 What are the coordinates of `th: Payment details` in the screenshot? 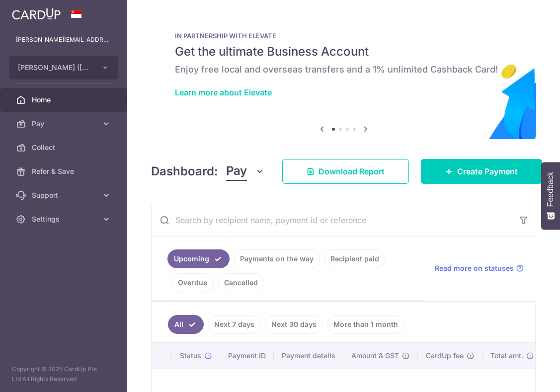 It's located at (309, 356).